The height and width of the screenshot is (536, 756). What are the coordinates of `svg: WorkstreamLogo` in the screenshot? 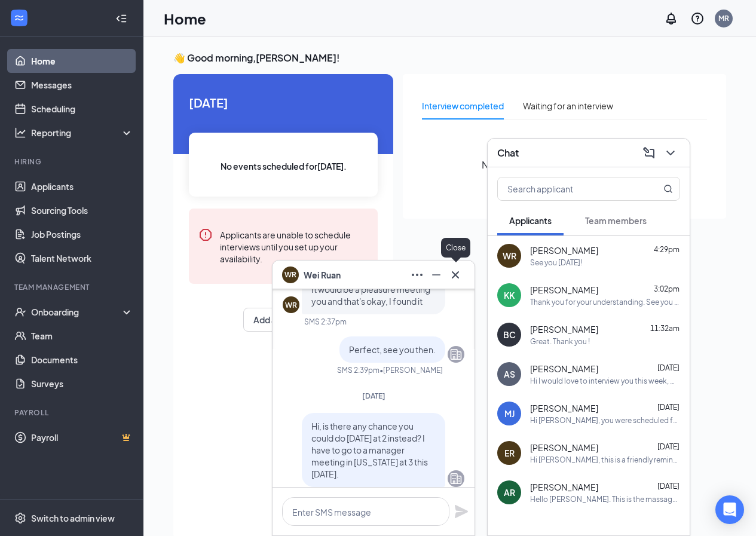 It's located at (19, 18).